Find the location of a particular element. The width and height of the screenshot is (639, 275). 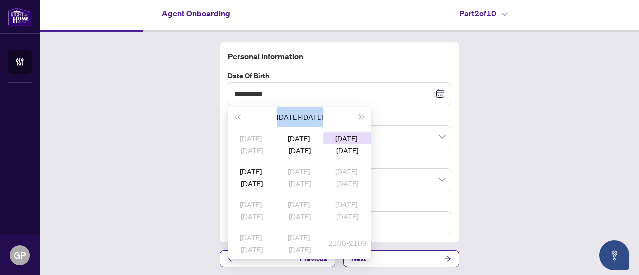

label: Date of Birth is located at coordinates (339, 76).